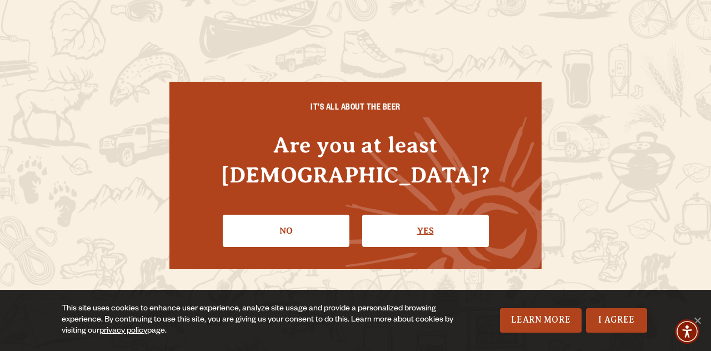 This screenshot has width=711, height=351. Describe the element at coordinates (541, 320) in the screenshot. I see `a: Learn More` at that location.